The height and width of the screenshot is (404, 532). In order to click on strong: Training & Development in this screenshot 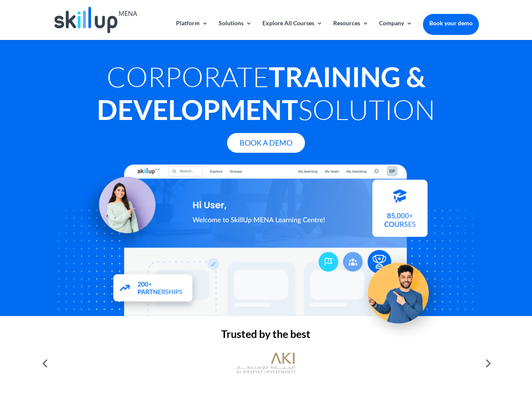, I will do `click(261, 93)`.